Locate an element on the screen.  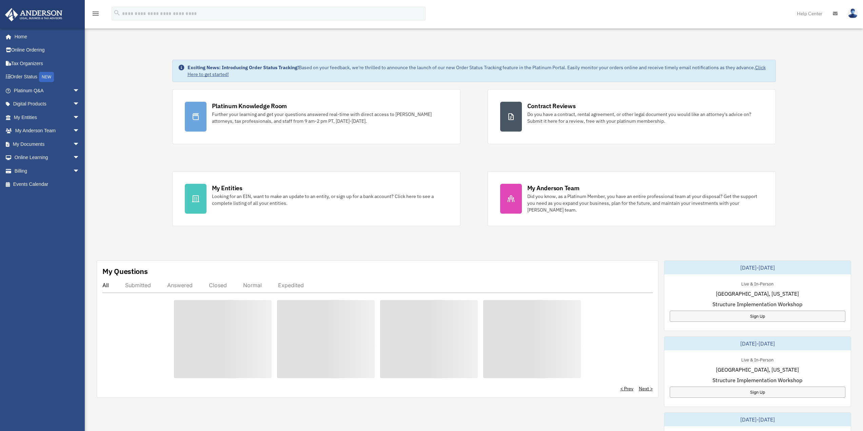
a: menu is located at coordinates (96, 15).